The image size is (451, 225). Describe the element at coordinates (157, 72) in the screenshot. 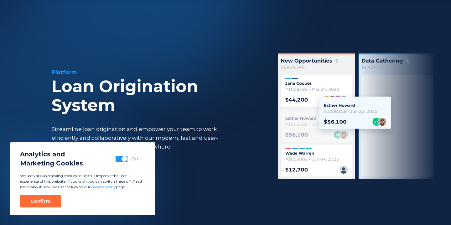

I see `div: Platform` at that location.